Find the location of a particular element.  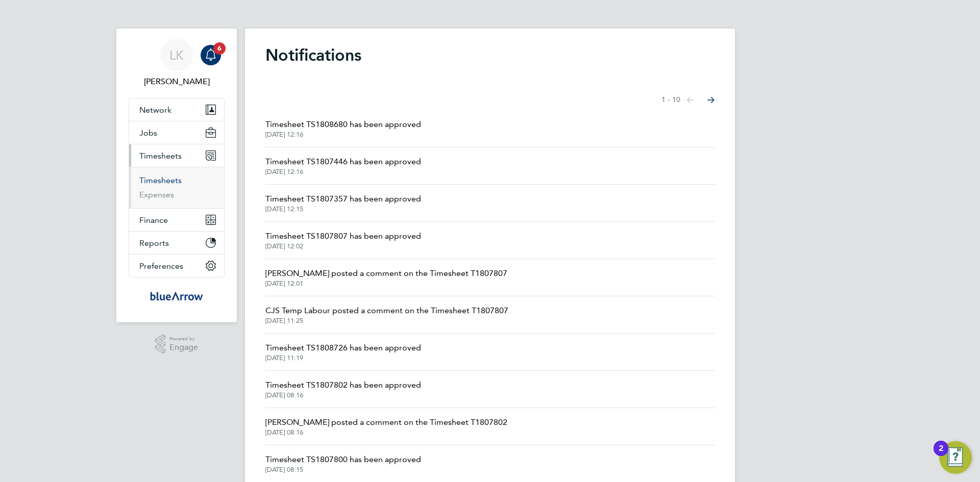

span: Timesheet TS1807807 has been approved is located at coordinates (343, 237).